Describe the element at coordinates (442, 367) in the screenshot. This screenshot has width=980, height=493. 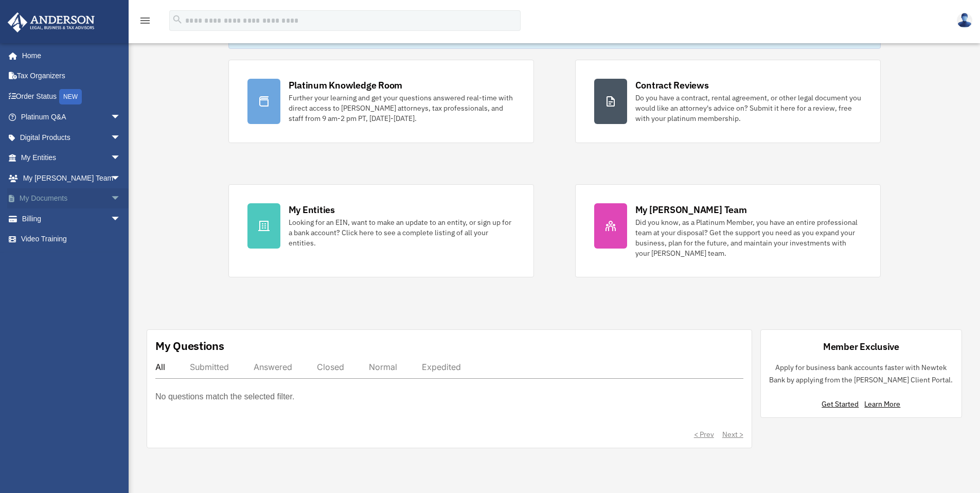
I see `div: Expedited` at that location.